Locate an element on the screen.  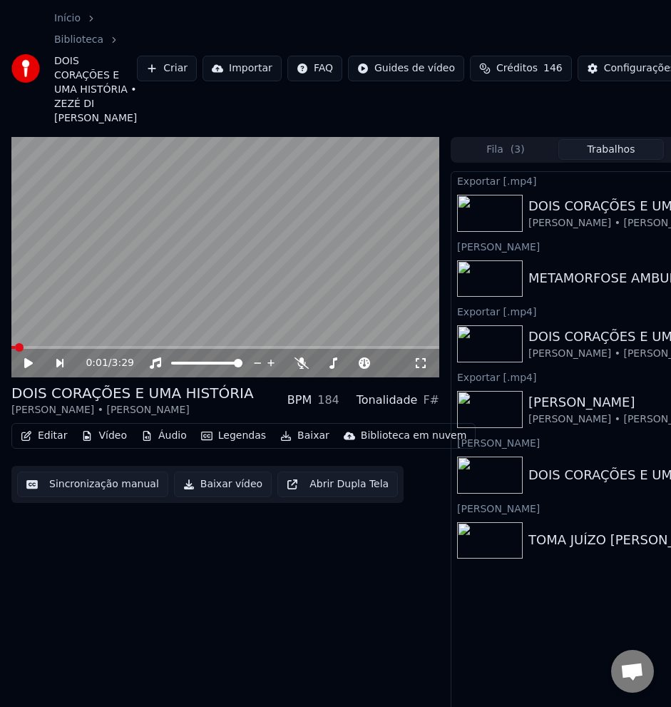
button: Legendas is located at coordinates (233, 436).